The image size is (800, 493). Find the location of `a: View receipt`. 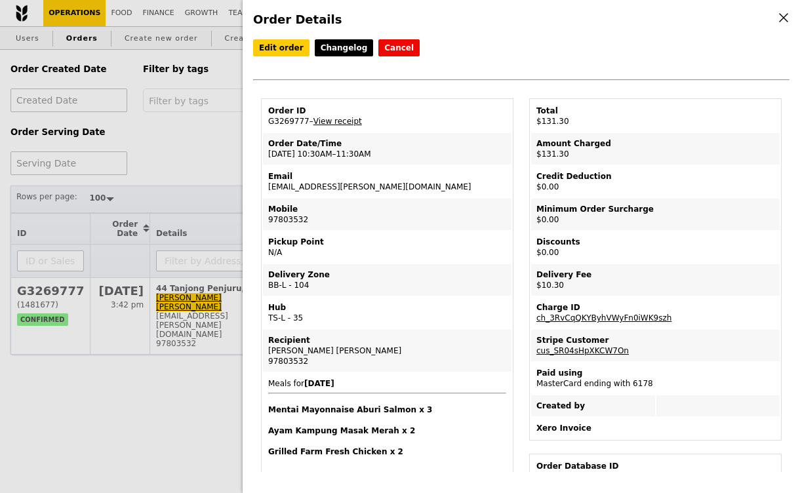

a: View receipt is located at coordinates (338, 121).